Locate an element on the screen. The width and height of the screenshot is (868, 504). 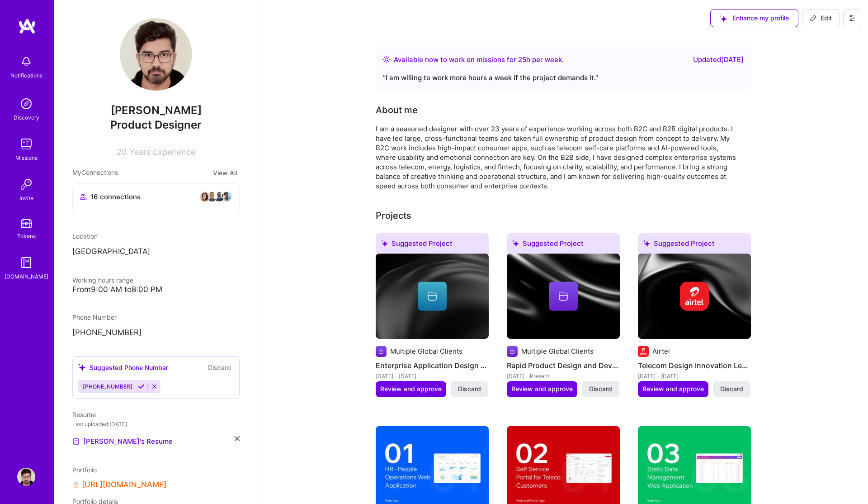
button: View All is located at coordinates (225, 172).